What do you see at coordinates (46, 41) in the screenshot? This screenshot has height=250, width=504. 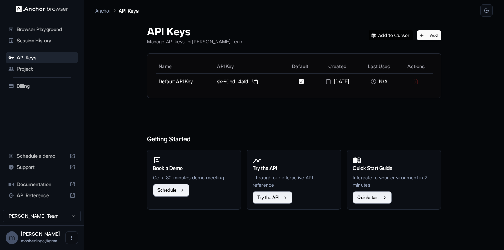 I see `span: Session History` at bounding box center [46, 41].